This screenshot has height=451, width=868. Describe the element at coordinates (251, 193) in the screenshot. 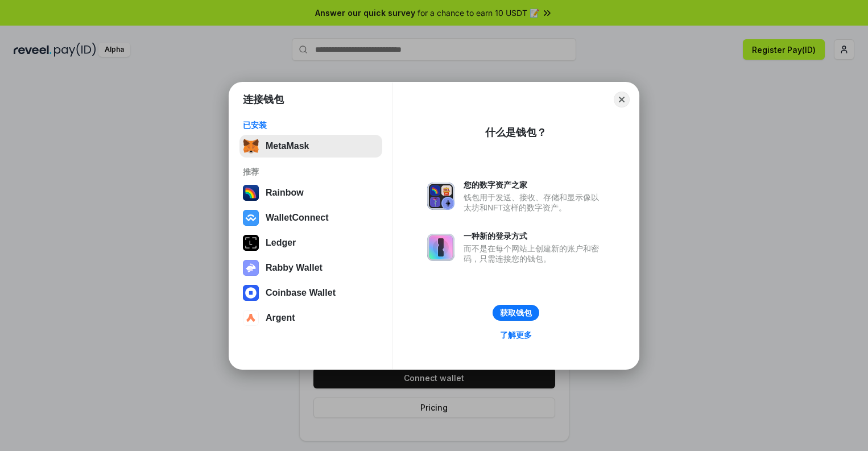

I see `img: svg+xml,%3Csvg%20width%3D%22120%22%20height%3D%22120%22%20viewBox%3D%220%200%20120%20120%22%20fil...` at that location.